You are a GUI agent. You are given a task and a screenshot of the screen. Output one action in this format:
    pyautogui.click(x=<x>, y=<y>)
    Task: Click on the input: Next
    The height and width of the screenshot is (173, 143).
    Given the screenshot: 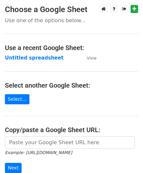 What is the action you would take?
    pyautogui.click(x=13, y=168)
    